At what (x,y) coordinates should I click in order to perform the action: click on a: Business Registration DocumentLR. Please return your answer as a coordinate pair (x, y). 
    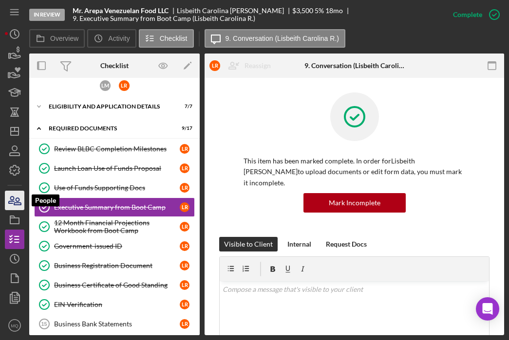
    Looking at the image, I should click on (114, 266).